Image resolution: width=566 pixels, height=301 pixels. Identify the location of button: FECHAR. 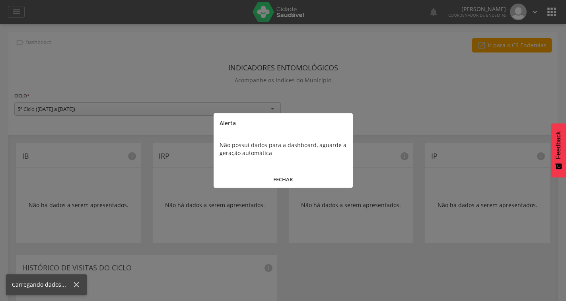
(283, 179).